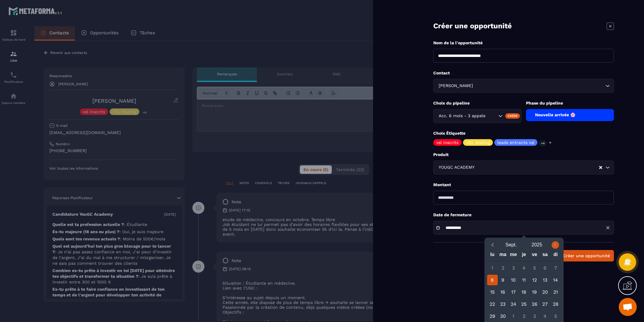 The height and width of the screenshot is (322, 644). Describe the element at coordinates (524, 292) in the screenshot. I see `div: 18` at that location.